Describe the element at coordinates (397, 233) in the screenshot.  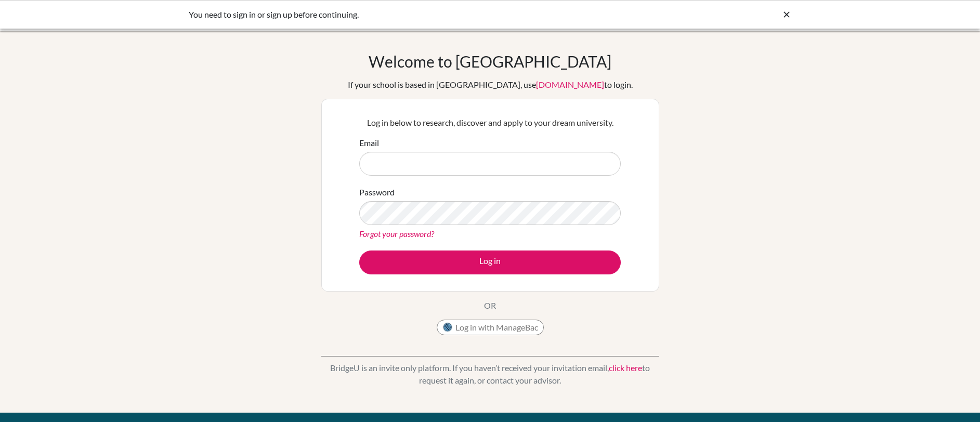
I see `a: Forgot your password?` at that location.